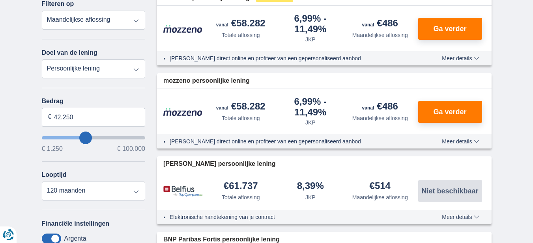 This screenshot has width=533, height=243. What do you see at coordinates (183, 191) in the screenshot?
I see `img: product.pl.alt Belfius` at bounding box center [183, 191].